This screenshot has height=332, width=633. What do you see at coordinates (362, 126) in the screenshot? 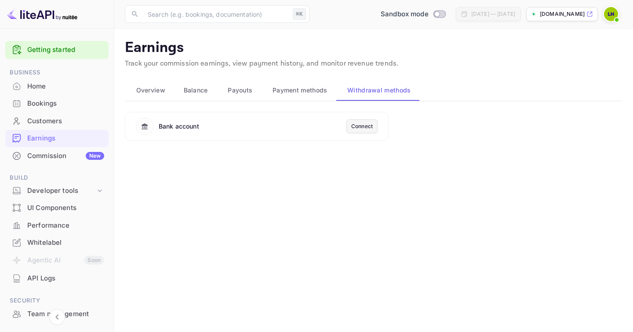
I see `div: Connect` at bounding box center [362, 126].